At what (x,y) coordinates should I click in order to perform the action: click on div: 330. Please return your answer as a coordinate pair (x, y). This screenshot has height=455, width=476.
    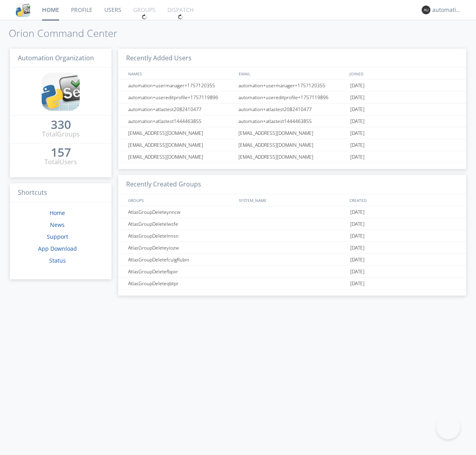
    Looking at the image, I should click on (60, 124).